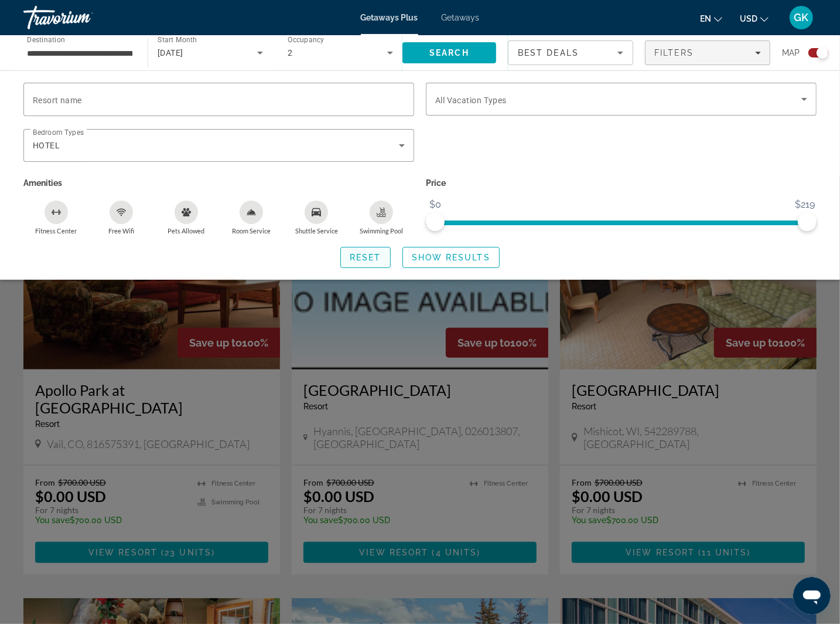 This screenshot has width=840, height=624. I want to click on button: Change currency, so click(754, 18).